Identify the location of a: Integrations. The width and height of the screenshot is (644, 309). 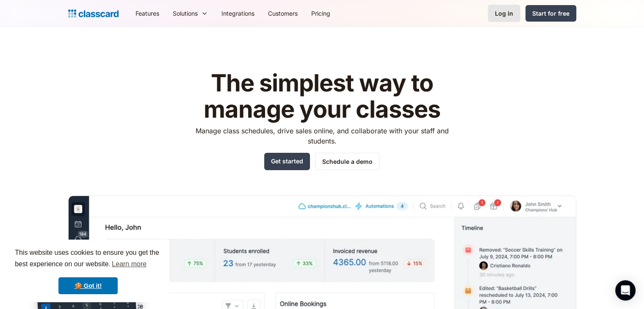
(238, 13).